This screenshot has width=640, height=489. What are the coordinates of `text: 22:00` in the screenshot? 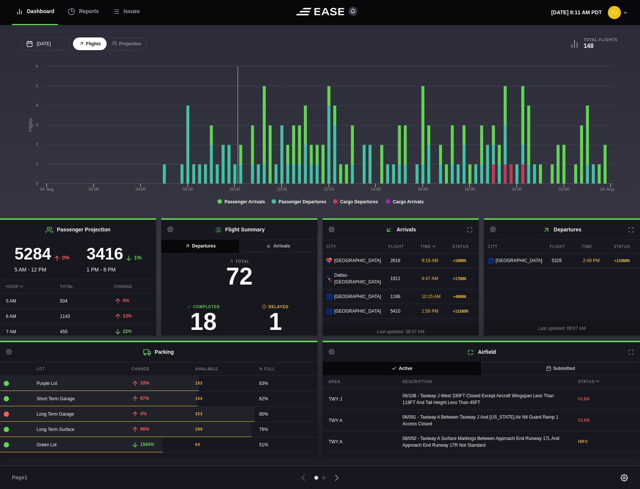 It's located at (564, 189).